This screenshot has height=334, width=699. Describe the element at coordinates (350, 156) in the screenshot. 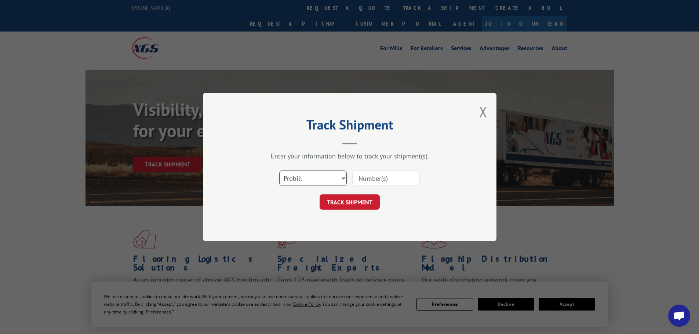

I see `div: Enter your information below to track your shipment(s).` at that location.